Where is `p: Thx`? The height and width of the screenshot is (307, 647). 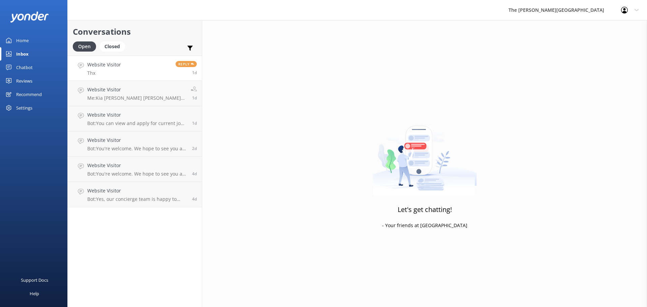 p: Thx is located at coordinates (104, 73).